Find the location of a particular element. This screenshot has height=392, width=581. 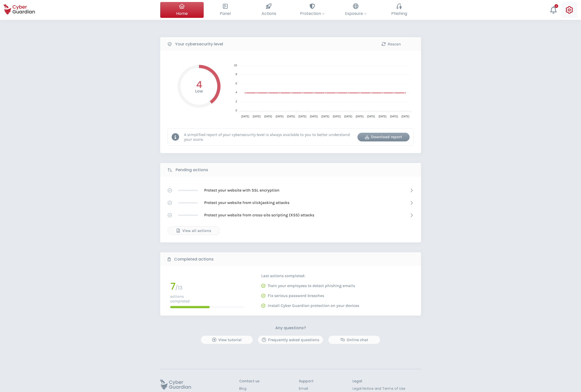

button: Frequently asked questions is located at coordinates (290, 340).